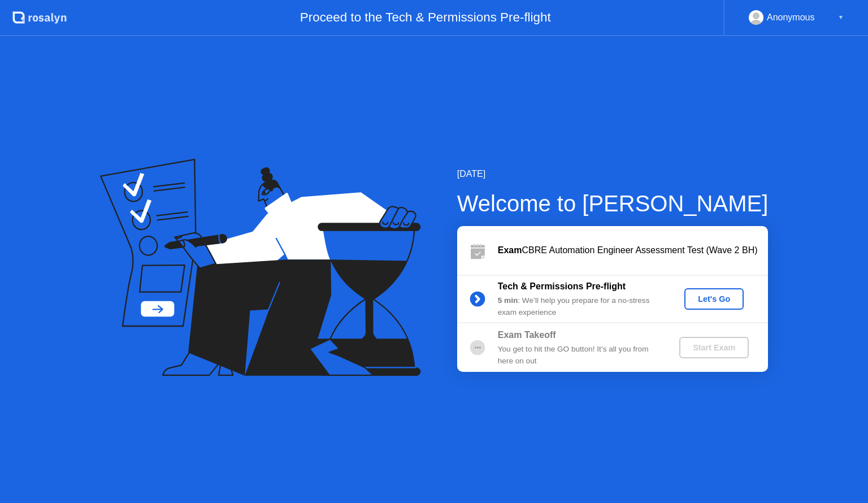 Image resolution: width=868 pixels, height=503 pixels. I want to click on b: Tech & Permissions Pre-flight, so click(562, 286).